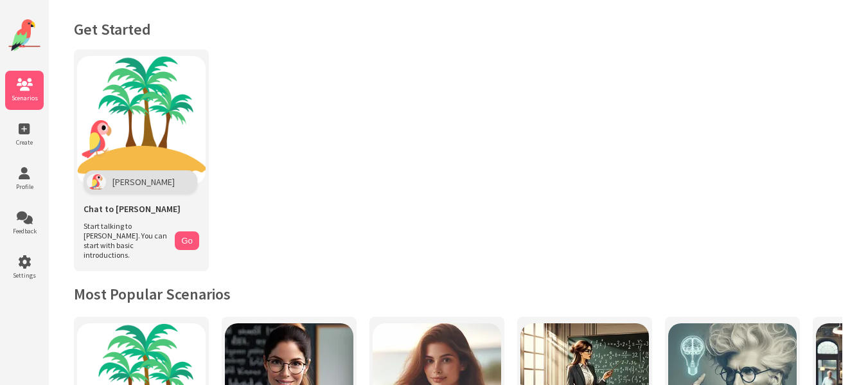 Image resolution: width=868 pixels, height=385 pixels. Describe the element at coordinates (96, 182) in the screenshot. I see `img: Polly` at that location.